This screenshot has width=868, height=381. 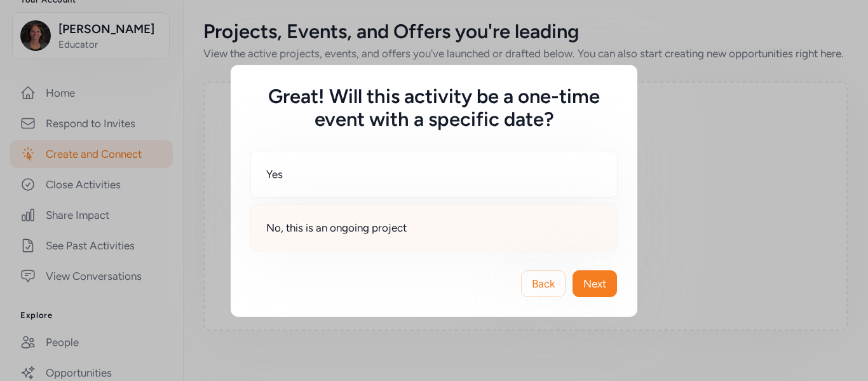 I want to click on button: Back, so click(x=544, y=284).